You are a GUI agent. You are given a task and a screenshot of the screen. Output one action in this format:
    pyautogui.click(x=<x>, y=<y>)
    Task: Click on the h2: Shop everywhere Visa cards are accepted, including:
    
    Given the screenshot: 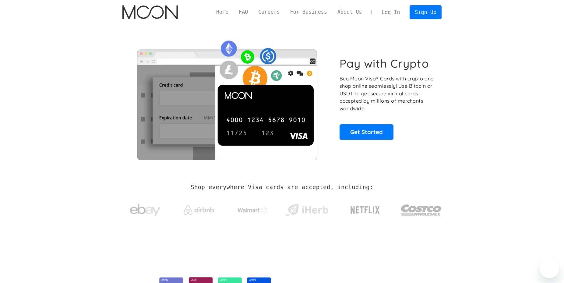 What is the action you would take?
    pyautogui.click(x=282, y=187)
    